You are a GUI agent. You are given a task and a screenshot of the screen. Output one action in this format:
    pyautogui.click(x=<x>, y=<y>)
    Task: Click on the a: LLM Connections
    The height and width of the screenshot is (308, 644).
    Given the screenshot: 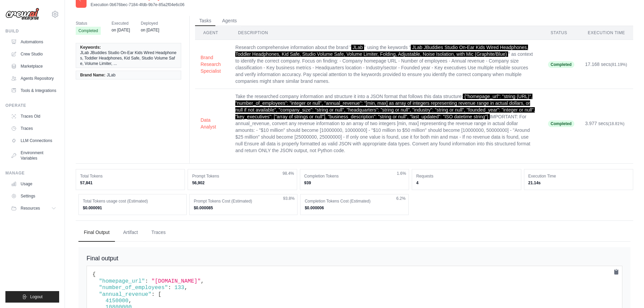 What is the action you would take?
    pyautogui.click(x=33, y=141)
    